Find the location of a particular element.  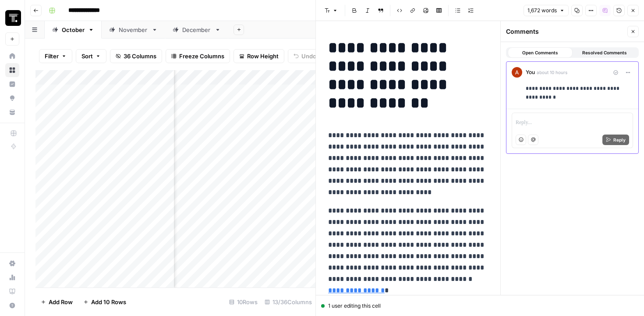

a: Usage is located at coordinates (12, 278).